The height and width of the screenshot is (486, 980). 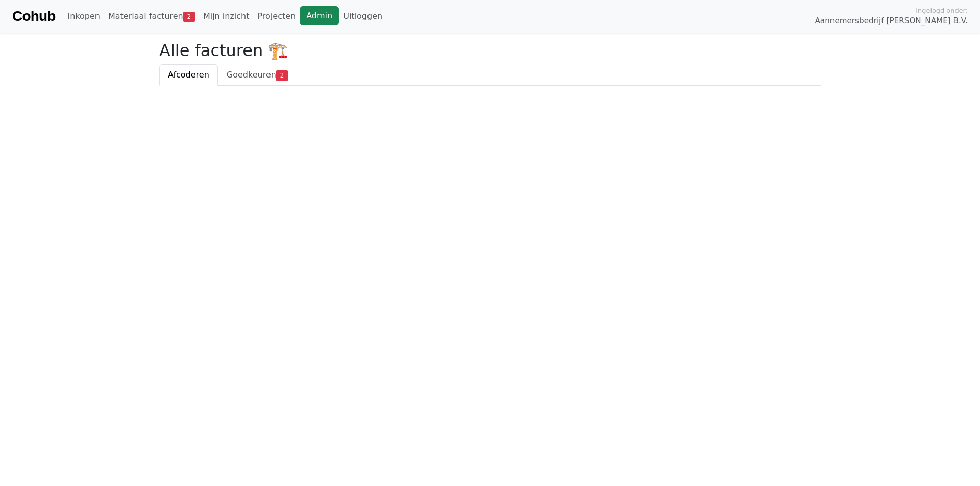 What do you see at coordinates (276, 17) in the screenshot?
I see `a: Projecten` at bounding box center [276, 17].